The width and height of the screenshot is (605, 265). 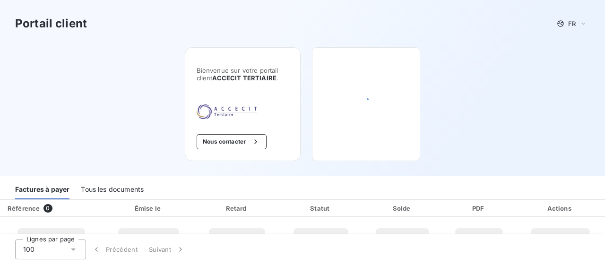 What do you see at coordinates (479, 209) in the screenshot?
I see `div: PDF` at bounding box center [479, 209].